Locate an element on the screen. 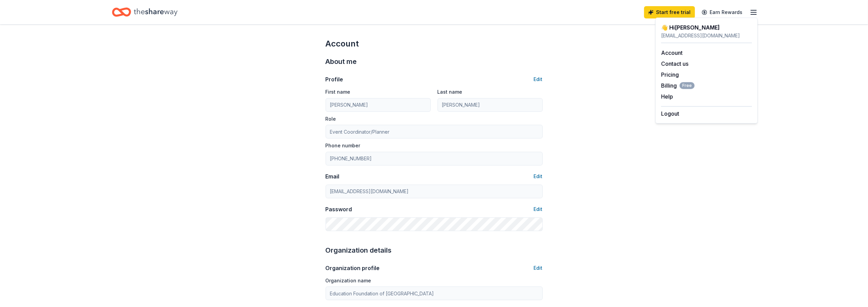 The height and width of the screenshot is (307, 868). div: Organization details is located at coordinates (434, 250).